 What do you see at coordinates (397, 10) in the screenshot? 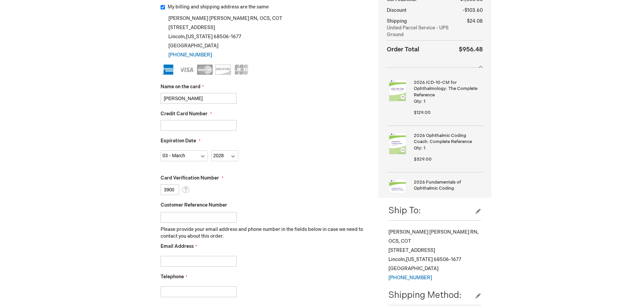
I see `span: Discount` at bounding box center [397, 10].